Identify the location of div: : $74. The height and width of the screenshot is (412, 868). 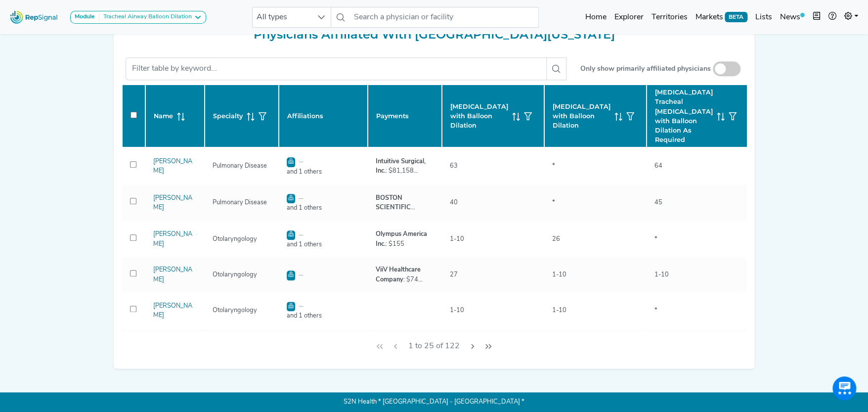
(404, 275).